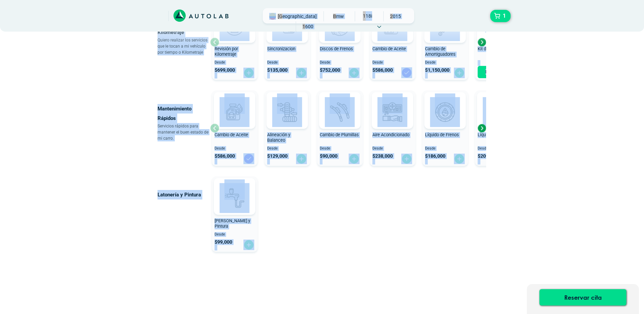 Image resolution: width=644 pixels, height=314 pixels. Describe the element at coordinates (391, 135) in the screenshot. I see `span: Aire Acondicionado` at that location.